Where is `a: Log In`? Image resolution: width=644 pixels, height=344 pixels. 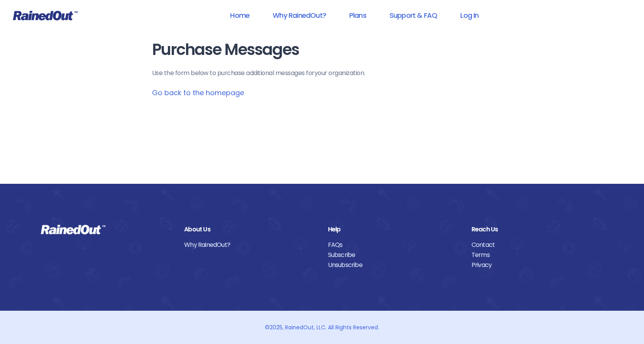 a: Log In is located at coordinates (469, 15).